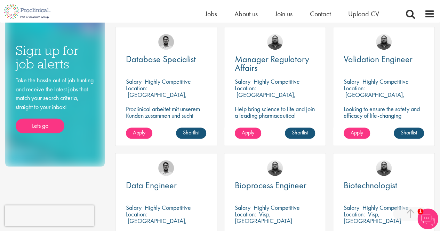 The image size is (440, 231). Describe the element at coordinates (166, 59) in the screenshot. I see `a: Database Specialist` at that location.